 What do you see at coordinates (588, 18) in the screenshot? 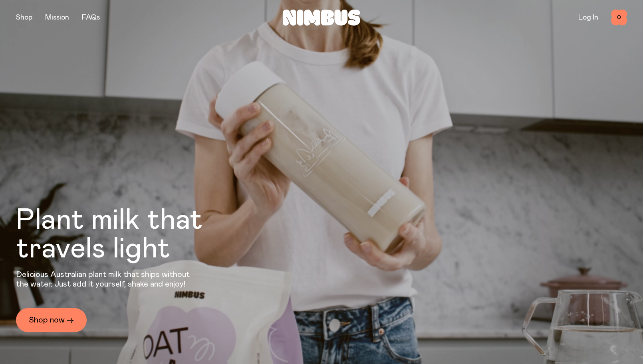
I see `a: Log In` at bounding box center [588, 18].